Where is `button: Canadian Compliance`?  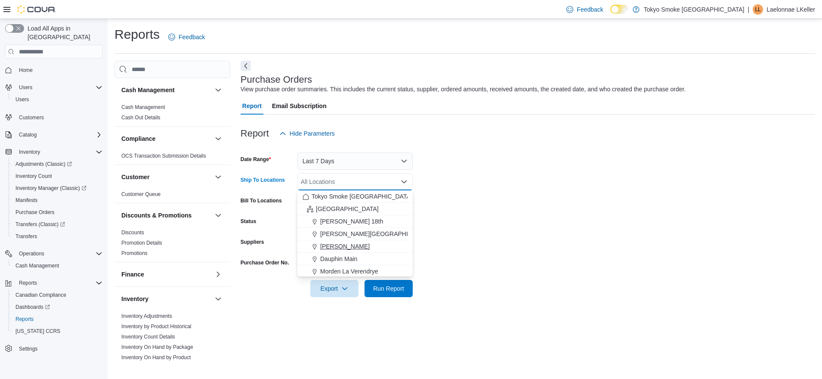
button: Canadian Compliance is located at coordinates (57, 295).